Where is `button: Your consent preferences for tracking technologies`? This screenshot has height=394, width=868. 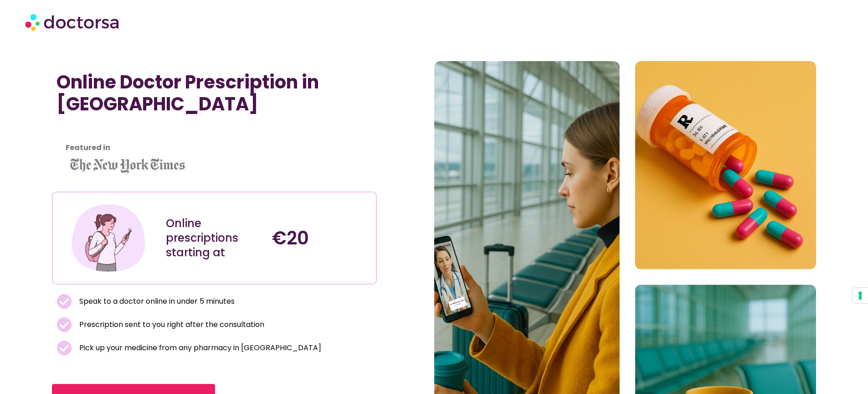
button: Your consent preferences for tracking technologies is located at coordinates (860, 296).